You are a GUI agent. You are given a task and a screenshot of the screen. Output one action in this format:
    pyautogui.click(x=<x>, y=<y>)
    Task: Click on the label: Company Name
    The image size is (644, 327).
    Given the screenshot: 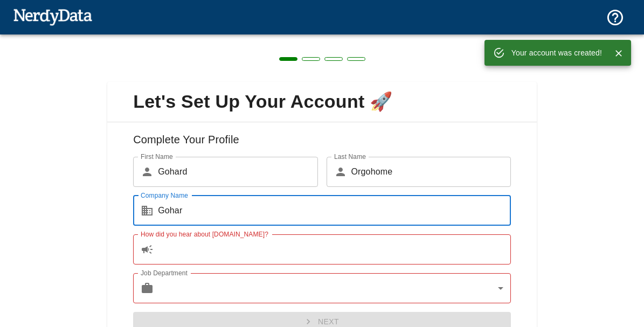 What is the action you would take?
    pyautogui.click(x=164, y=195)
    